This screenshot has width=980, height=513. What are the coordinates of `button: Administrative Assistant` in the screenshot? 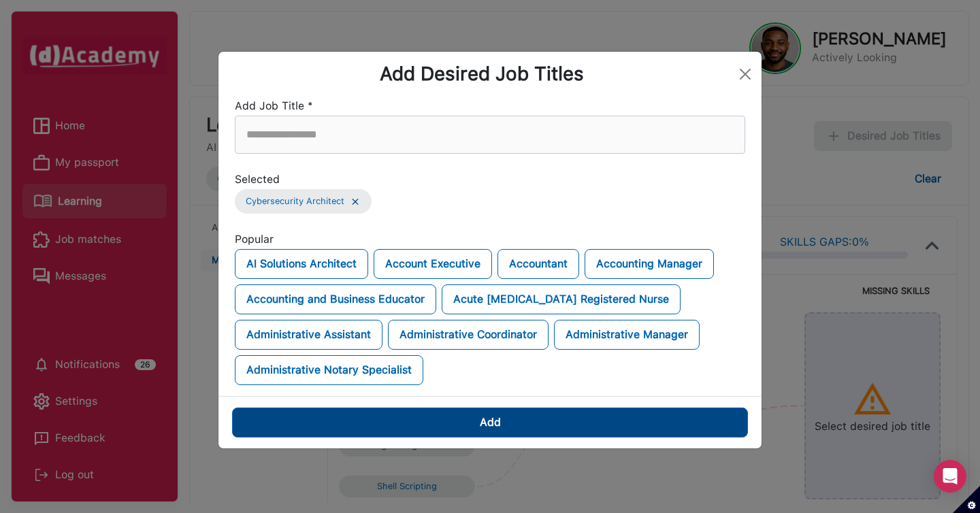 It's located at (308, 335).